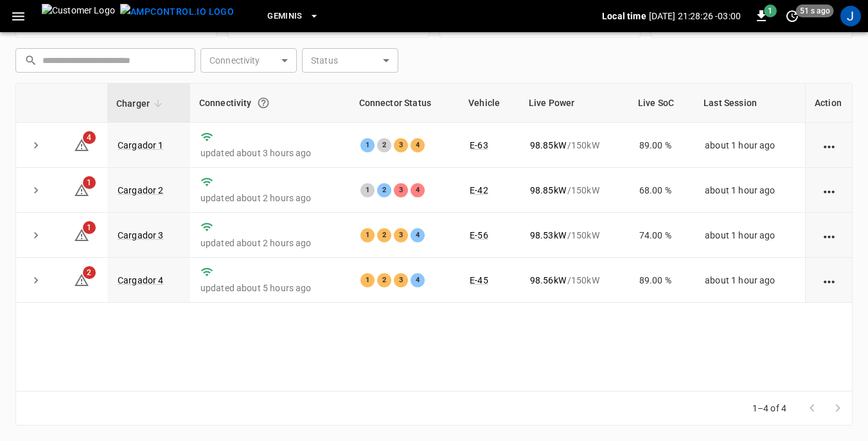 The image size is (868, 441). Describe the element at coordinates (769, 408) in the screenshot. I see `p: 1–4 of 4` at that location.